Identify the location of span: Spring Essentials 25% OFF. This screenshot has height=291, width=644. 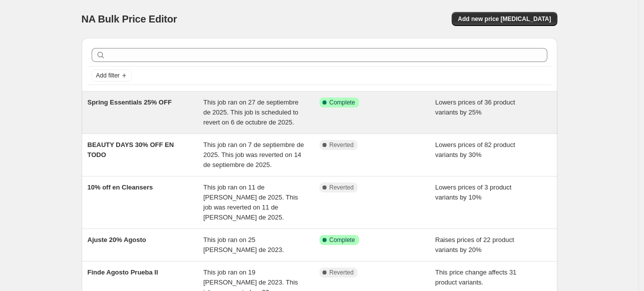
(130, 102).